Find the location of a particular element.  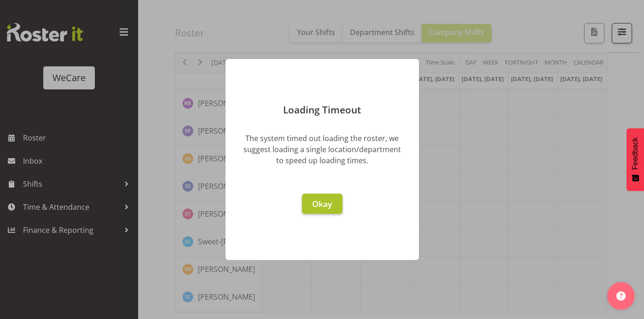

img: help-xxl-2.png is located at coordinates (621, 296).